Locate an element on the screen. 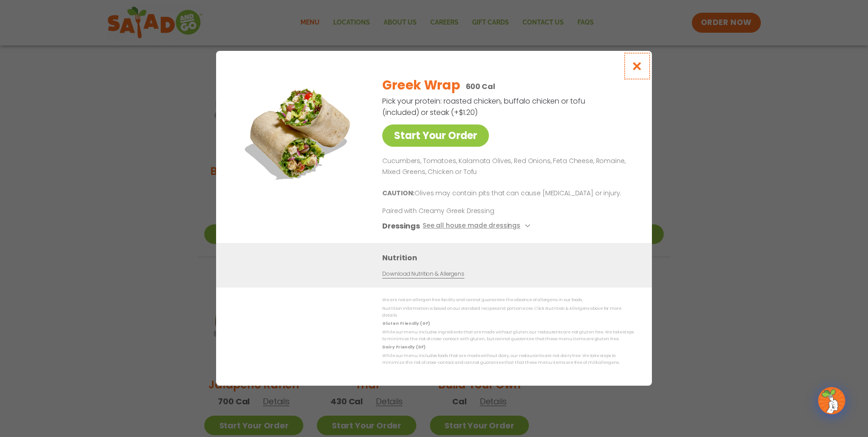 This screenshot has width=868, height=437. p: While our menu includes ingredients that are made without gluten, our restaurants are not gluten ... is located at coordinates (508, 336).